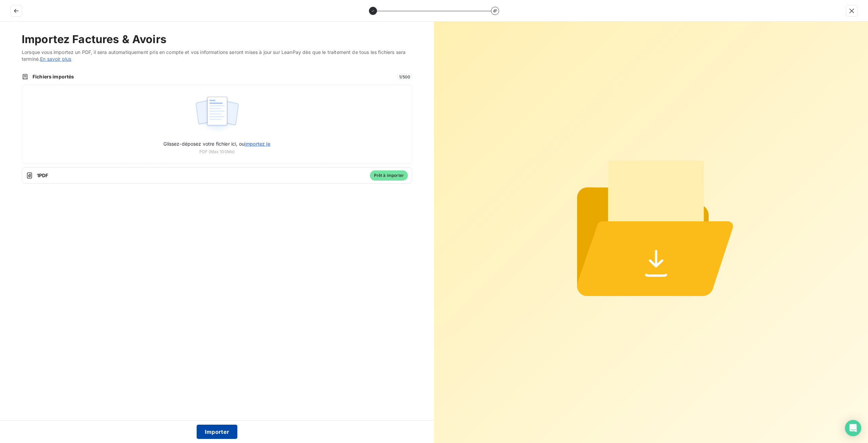  I want to click on span: 1 / 500, so click(405, 77).